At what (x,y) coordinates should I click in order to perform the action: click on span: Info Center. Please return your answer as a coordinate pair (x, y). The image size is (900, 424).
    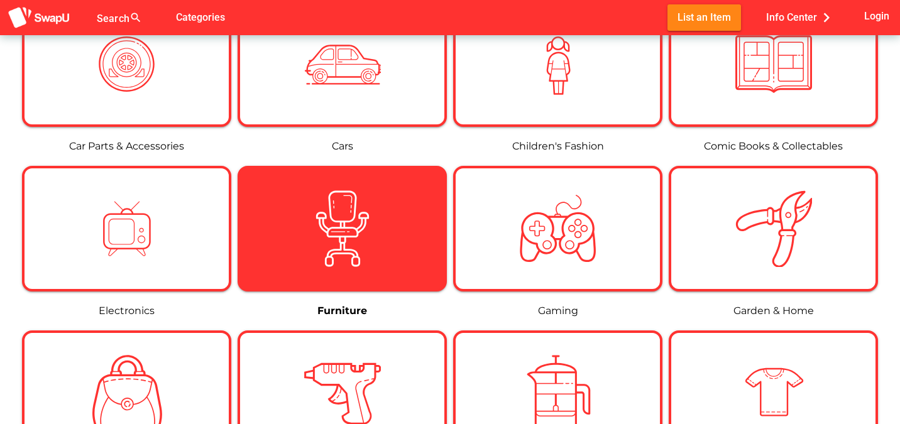
    Looking at the image, I should click on (801, 17).